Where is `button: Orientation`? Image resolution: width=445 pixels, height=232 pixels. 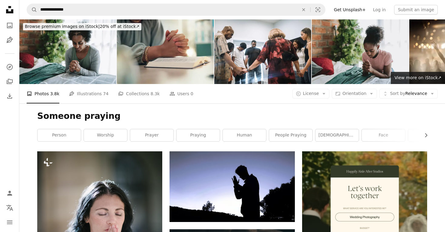
button: Orientation is located at coordinates (354, 94).